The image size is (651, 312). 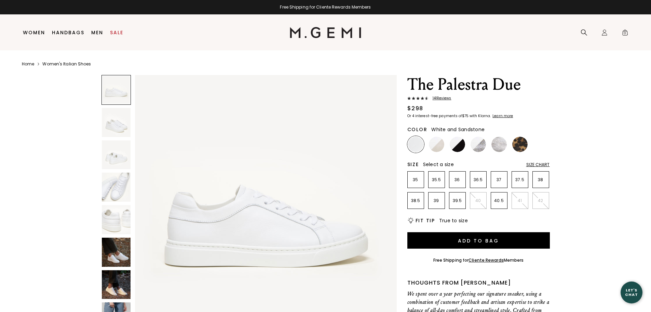 What do you see at coordinates (425, 220) in the screenshot?
I see `h2: Fit Tip` at bounding box center [425, 220].